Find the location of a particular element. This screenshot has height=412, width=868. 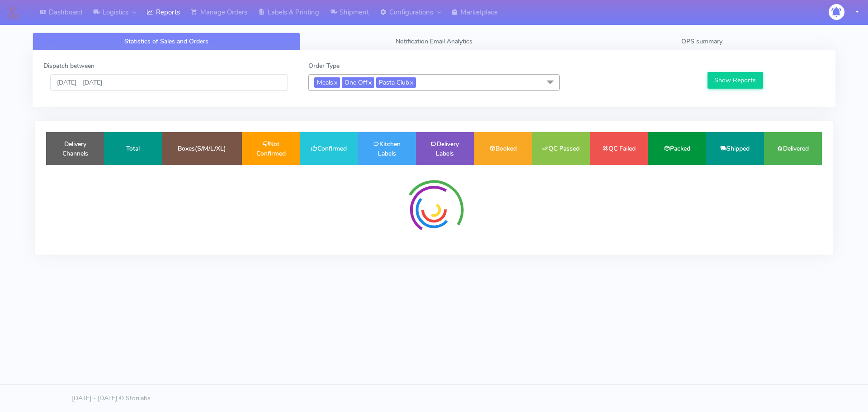

span: One Off is located at coordinates (358, 82).